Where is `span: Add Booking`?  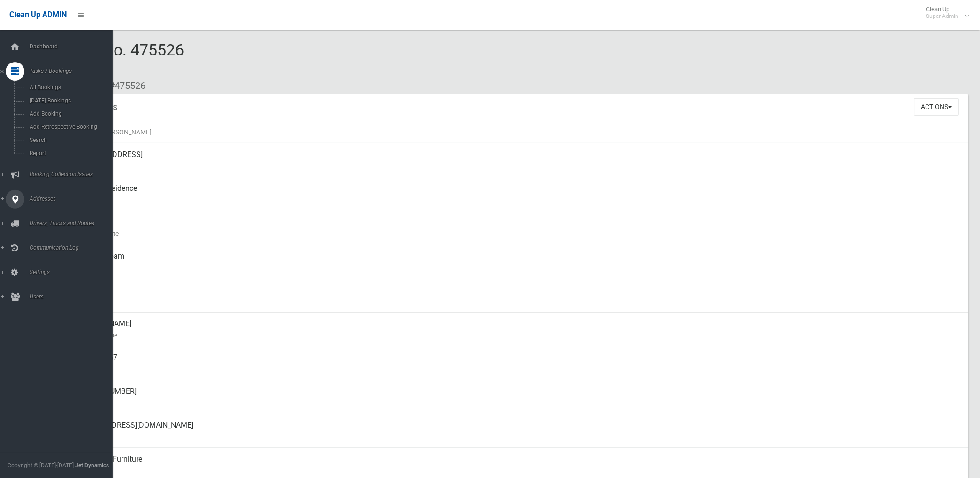
span: Add Booking is located at coordinates (69, 114).